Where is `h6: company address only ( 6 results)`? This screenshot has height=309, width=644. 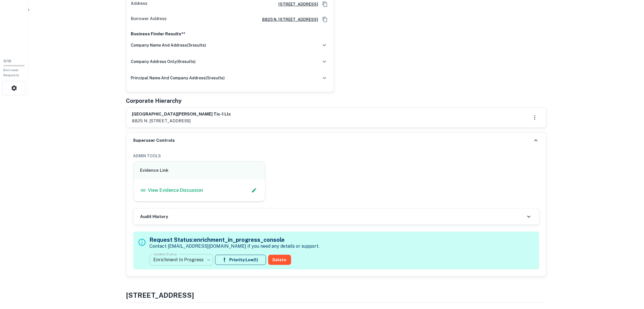
h6: company address only ( 6 results) is located at coordinates (163, 62).